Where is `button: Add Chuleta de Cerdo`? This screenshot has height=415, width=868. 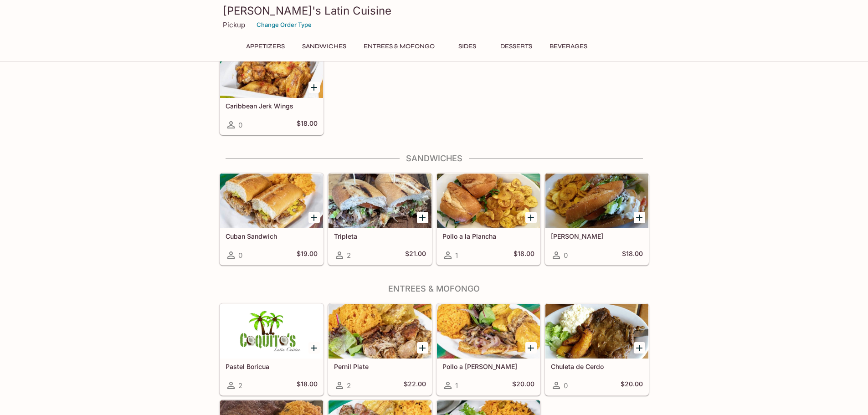
button: Add Chuleta de Cerdo is located at coordinates (640, 348).